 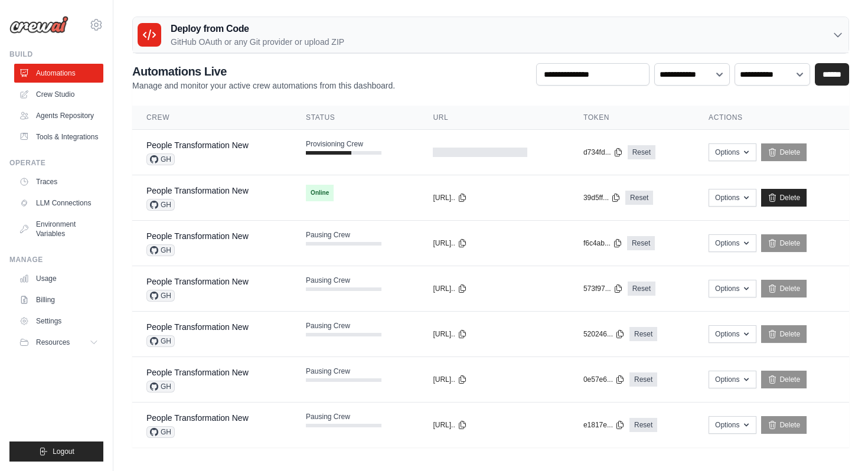 I want to click on a: Environment Variables, so click(x=58, y=229).